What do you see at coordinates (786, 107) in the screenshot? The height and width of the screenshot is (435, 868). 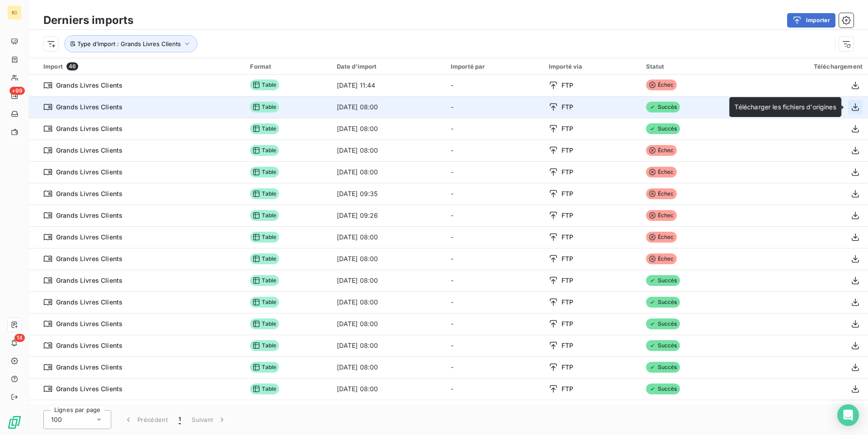 I see `span: Télécharger les fichiers d'origines` at bounding box center [786, 107].